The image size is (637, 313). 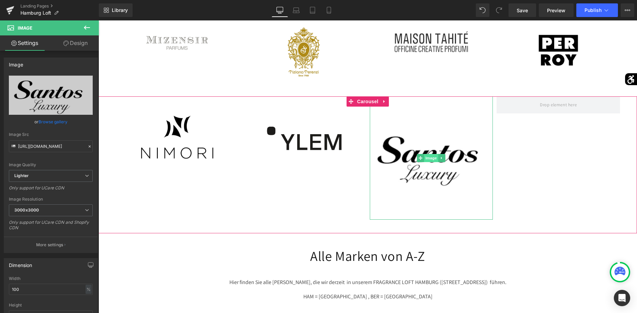 What do you see at coordinates (523, 10) in the screenshot?
I see `span: Save` at bounding box center [523, 10].